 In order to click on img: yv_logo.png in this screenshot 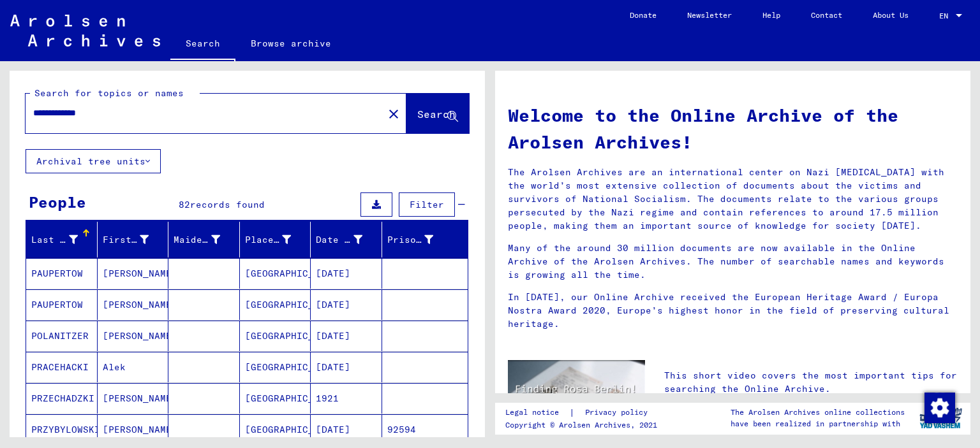, I will do `click(940, 418)`.